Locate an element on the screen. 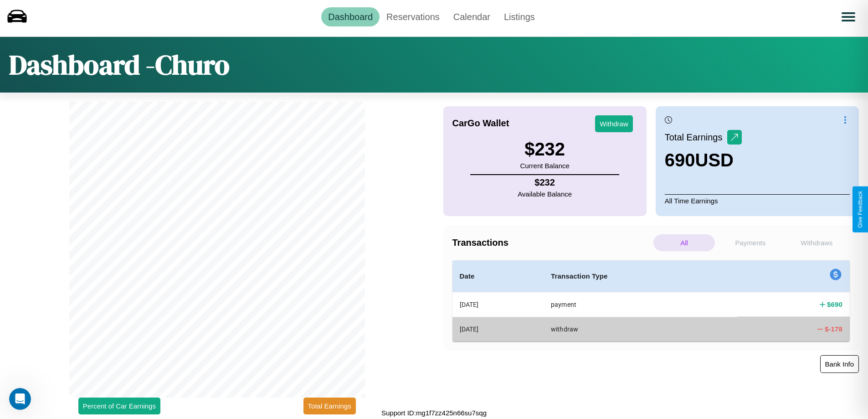 The image size is (868, 419). h4: Date is located at coordinates (498, 276).